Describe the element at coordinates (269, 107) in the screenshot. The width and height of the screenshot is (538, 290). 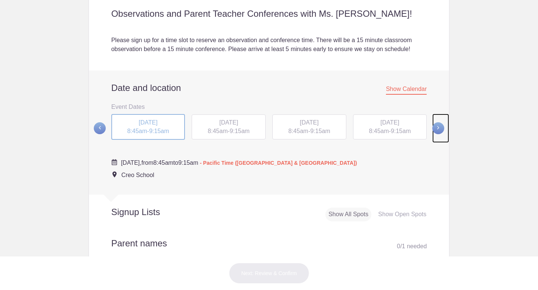
I see `h3: Event Dates` at that location.